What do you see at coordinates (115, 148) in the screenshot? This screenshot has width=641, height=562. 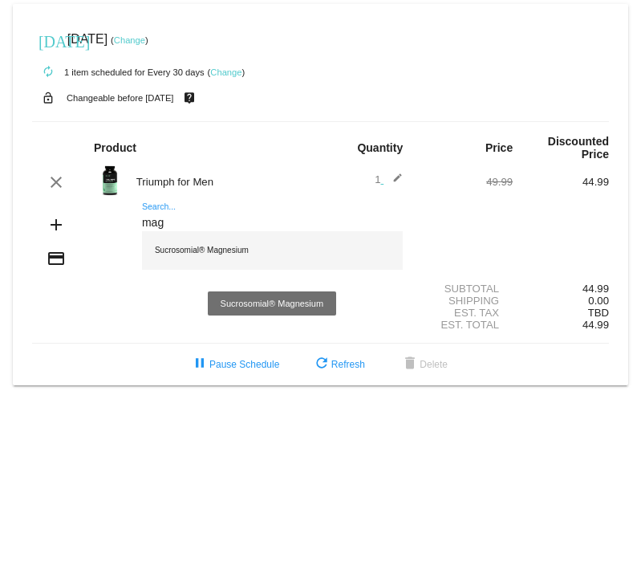 I see `strong: Product` at bounding box center [115, 148].